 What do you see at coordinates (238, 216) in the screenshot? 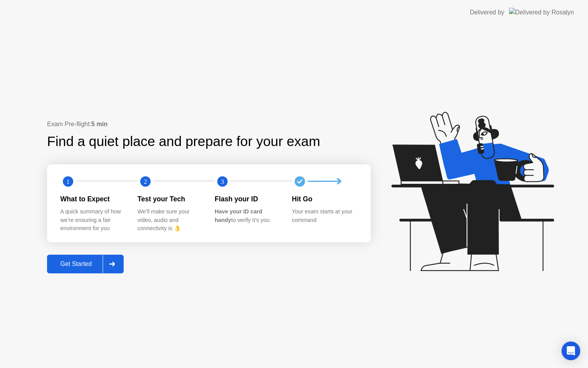
I see `b: Have your ID card handy` at bounding box center [238, 216].